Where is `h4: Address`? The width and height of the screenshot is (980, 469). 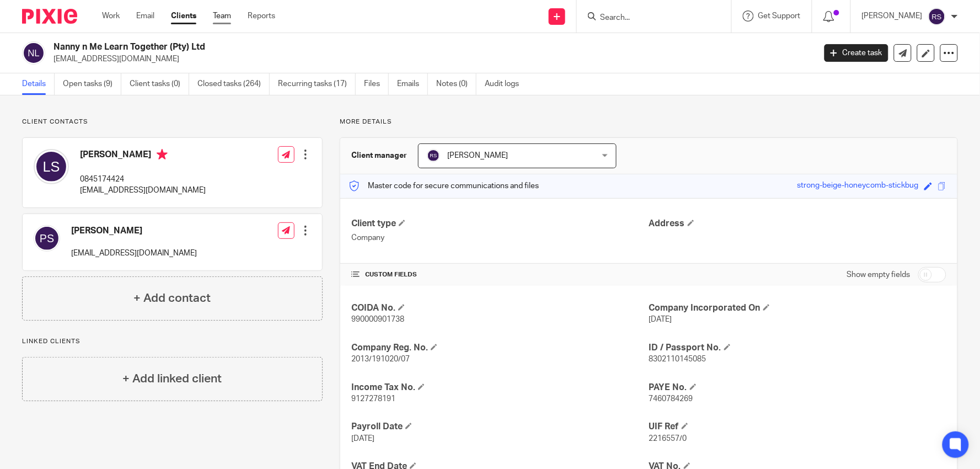
h4: Address is located at coordinates (797, 223).